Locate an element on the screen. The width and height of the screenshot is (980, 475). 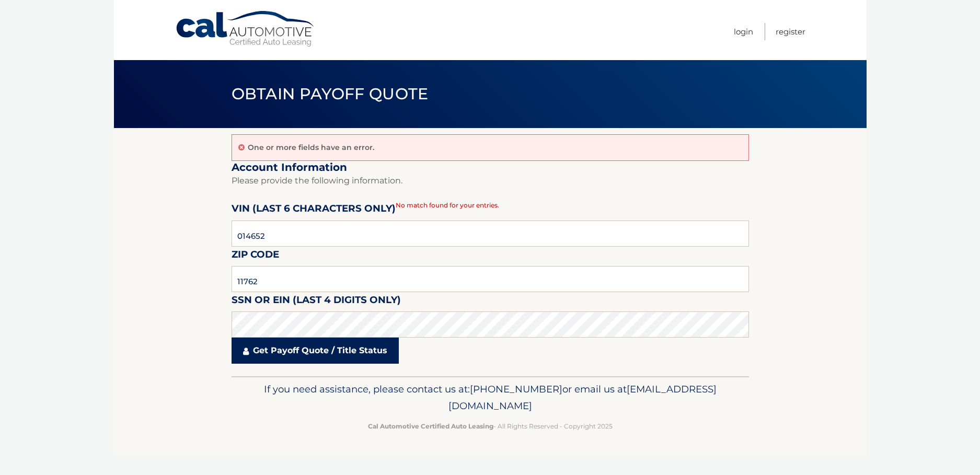
span: Obtain Payoff Quote is located at coordinates (330, 93).